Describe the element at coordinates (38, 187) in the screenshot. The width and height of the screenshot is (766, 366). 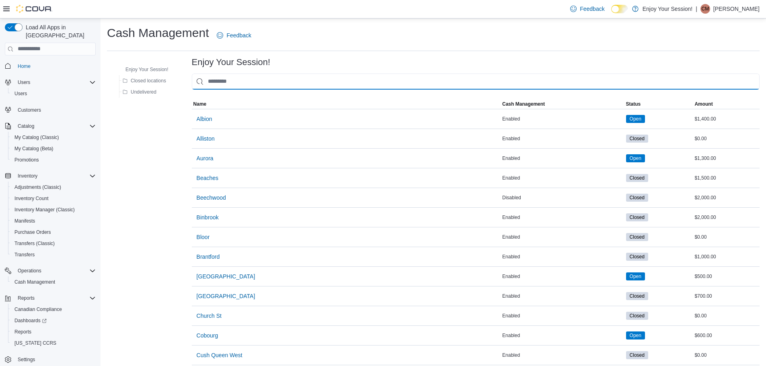
I see `span: Adjustments (Classic)` at that location.